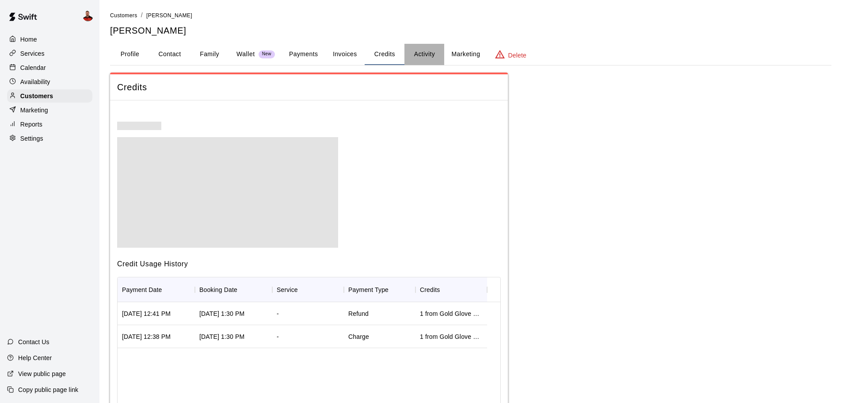 This screenshot has height=403, width=842. What do you see at coordinates (471, 54) in the screenshot?
I see `div: basic tabs example` at bounding box center [471, 54].